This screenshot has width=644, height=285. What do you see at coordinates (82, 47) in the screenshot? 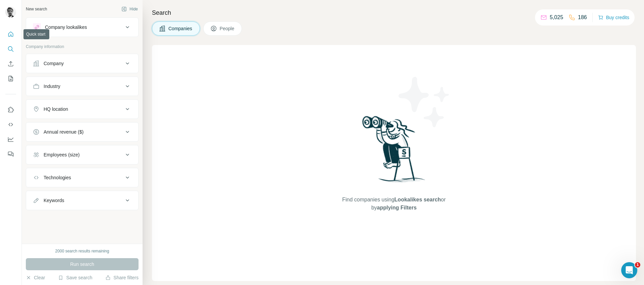
I see `p: Company information` at bounding box center [82, 47].